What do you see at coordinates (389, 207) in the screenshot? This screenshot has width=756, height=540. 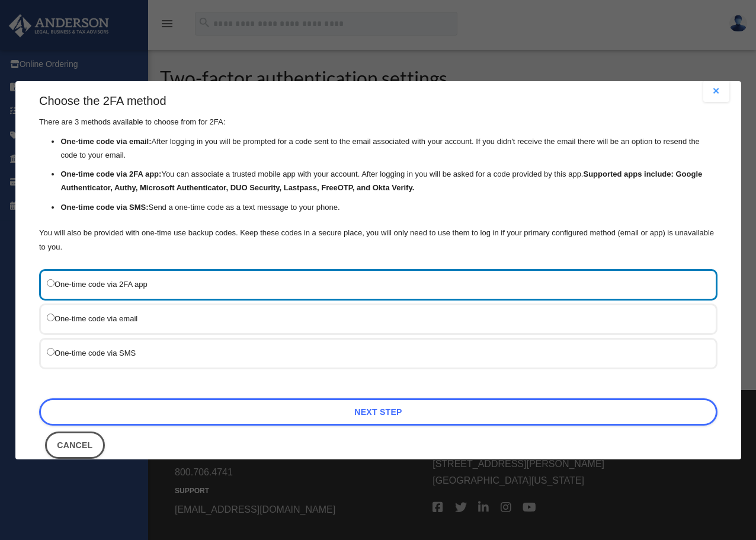 I see `li: Send a one-time code as a text message to your phone.` at bounding box center [389, 207].